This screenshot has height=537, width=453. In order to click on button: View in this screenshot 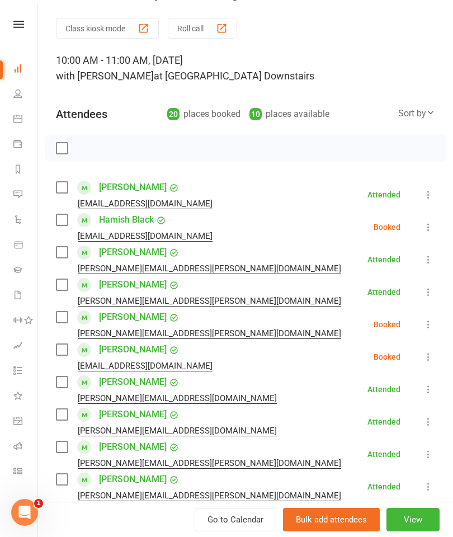, I will do `click(413, 520)`.